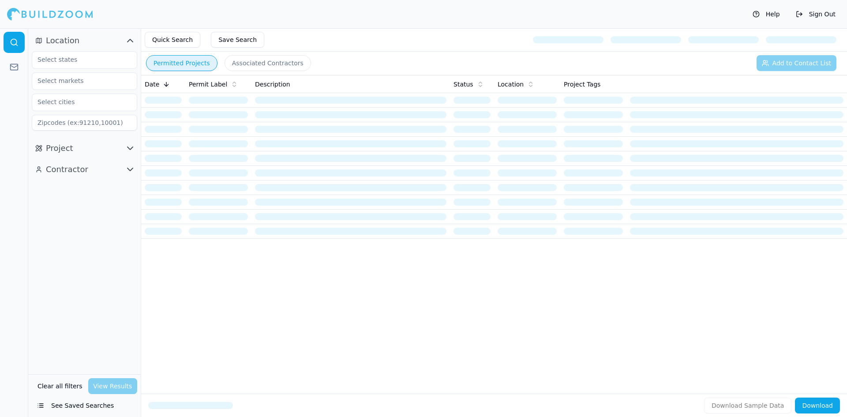  Describe the element at coordinates (60, 386) in the screenshot. I see `button: Clear all filters` at that location.